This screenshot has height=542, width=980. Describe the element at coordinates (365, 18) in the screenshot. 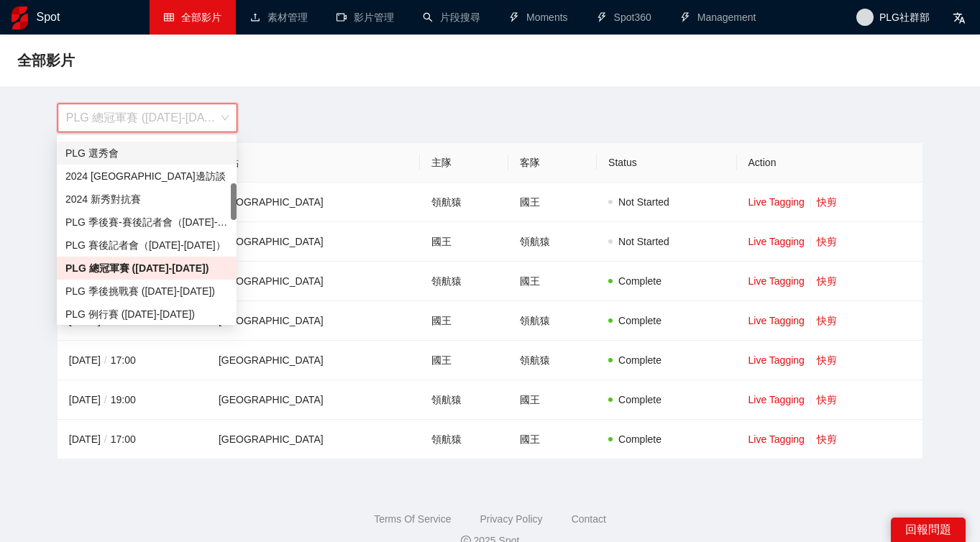

I see `a: video-camera影片管理` at that location.